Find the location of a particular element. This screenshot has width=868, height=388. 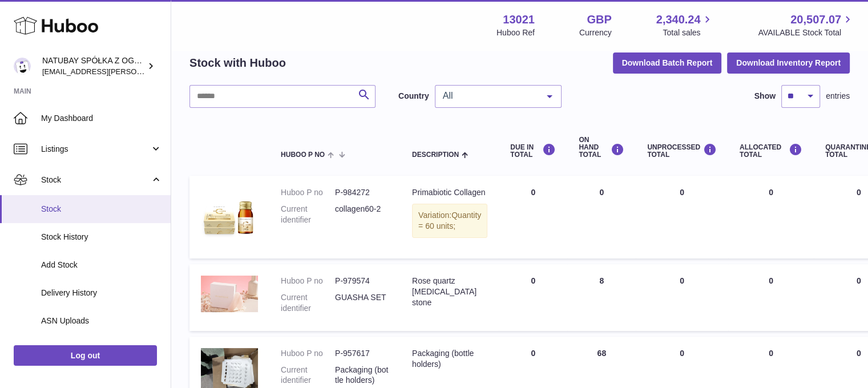

span: All is located at coordinates (489, 96).